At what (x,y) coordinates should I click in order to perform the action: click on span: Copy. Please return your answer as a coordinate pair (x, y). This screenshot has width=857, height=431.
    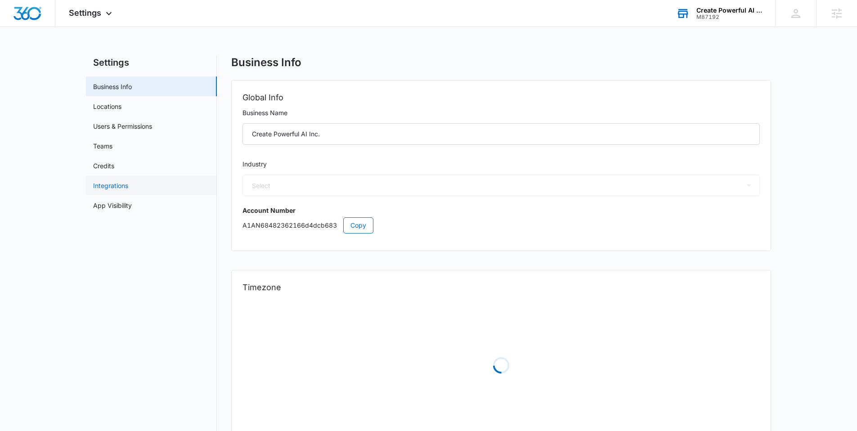
    Looking at the image, I should click on (358, 225).